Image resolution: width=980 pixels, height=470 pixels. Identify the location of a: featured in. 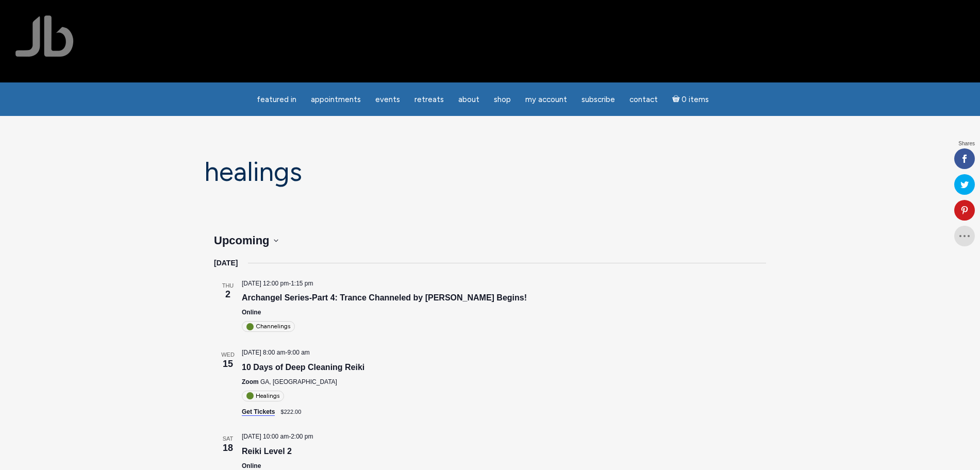
(276, 99).